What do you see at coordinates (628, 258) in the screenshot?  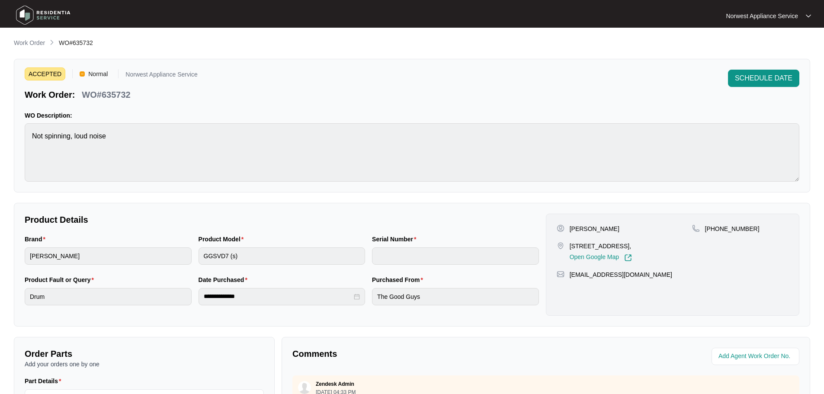 I see `img: Link-External` at bounding box center [628, 258].